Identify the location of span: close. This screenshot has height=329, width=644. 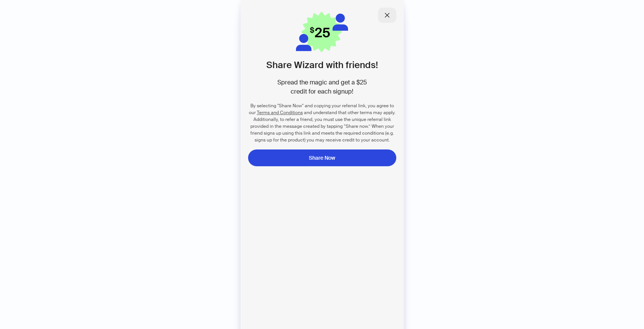
(387, 15).